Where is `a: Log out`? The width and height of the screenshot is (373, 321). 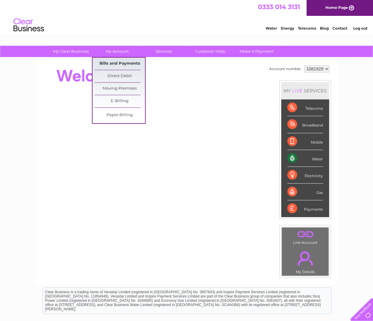
a: Log out is located at coordinates (360, 28).